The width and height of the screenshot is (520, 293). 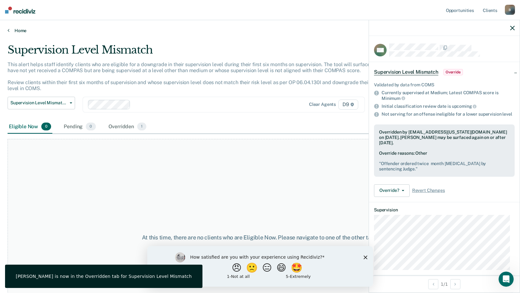 I want to click on div: 1 / 1, so click(x=445, y=284).